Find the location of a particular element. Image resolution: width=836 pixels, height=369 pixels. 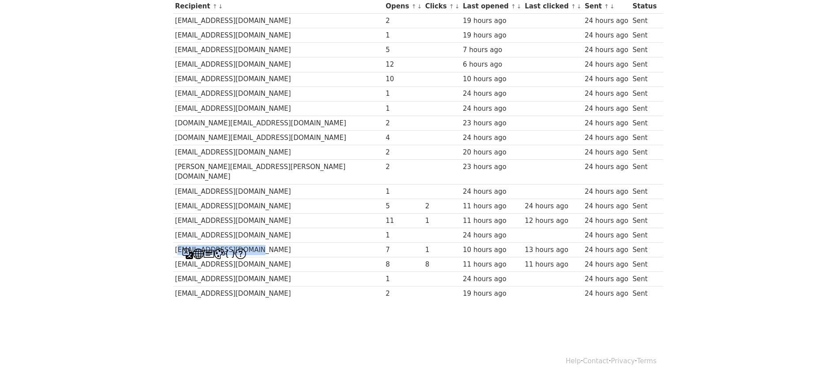

div: 13 hours ago is located at coordinates (553, 250).